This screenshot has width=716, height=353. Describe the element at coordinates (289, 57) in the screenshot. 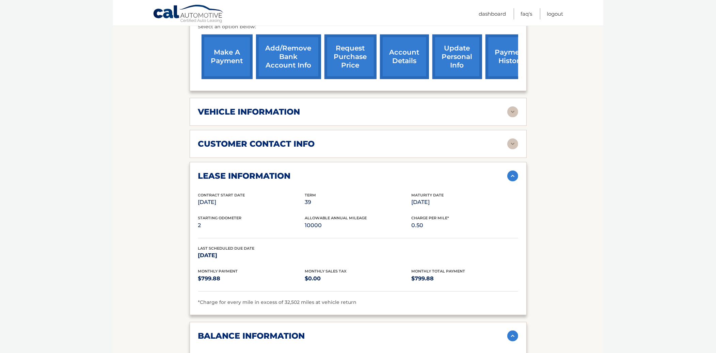

I see `a: Add/Remove bank account info` at that location.